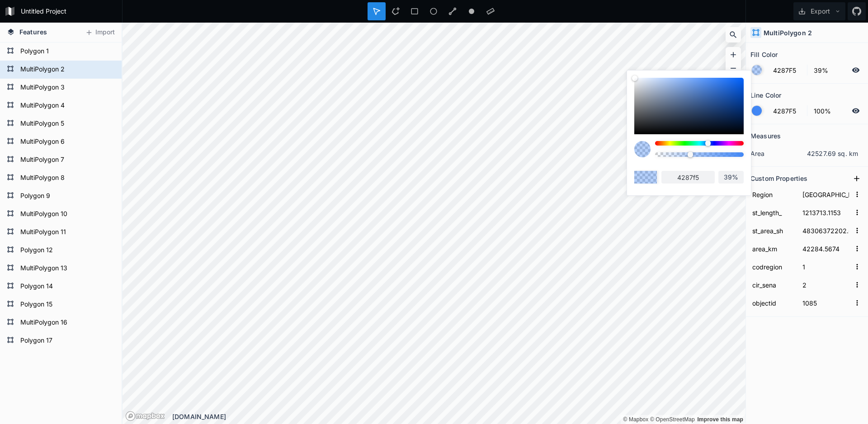 The height and width of the screenshot is (424, 868). I want to click on dd: 42527.69 sq. km, so click(835, 153).